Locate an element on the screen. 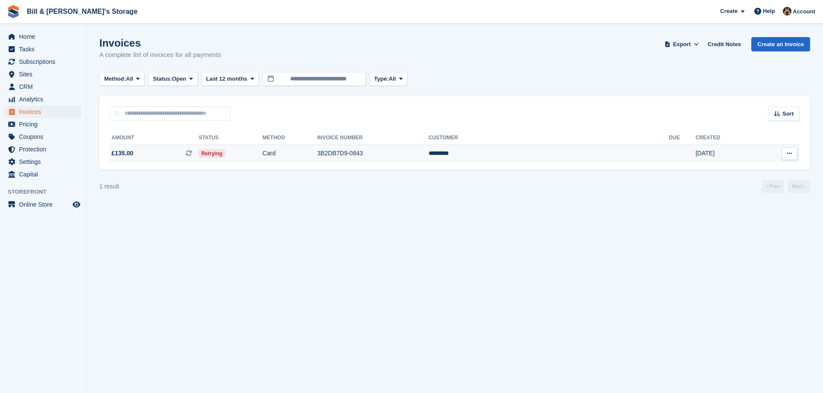  span: £135.00 is located at coordinates (122, 153).